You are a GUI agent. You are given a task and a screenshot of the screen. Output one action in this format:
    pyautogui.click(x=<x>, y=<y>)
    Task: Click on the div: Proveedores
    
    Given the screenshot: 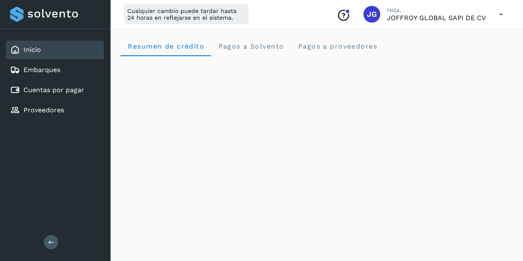 What is the action you would take?
    pyautogui.click(x=55, y=110)
    